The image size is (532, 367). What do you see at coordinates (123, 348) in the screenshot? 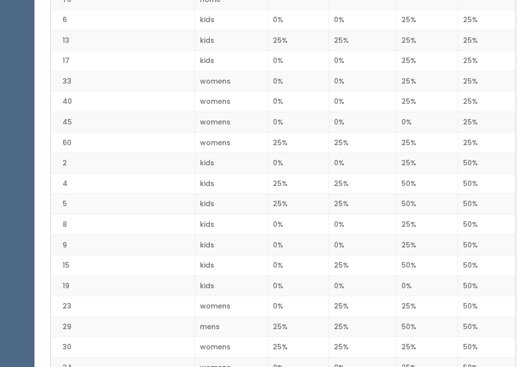
I see `td: 30` at bounding box center [123, 348].